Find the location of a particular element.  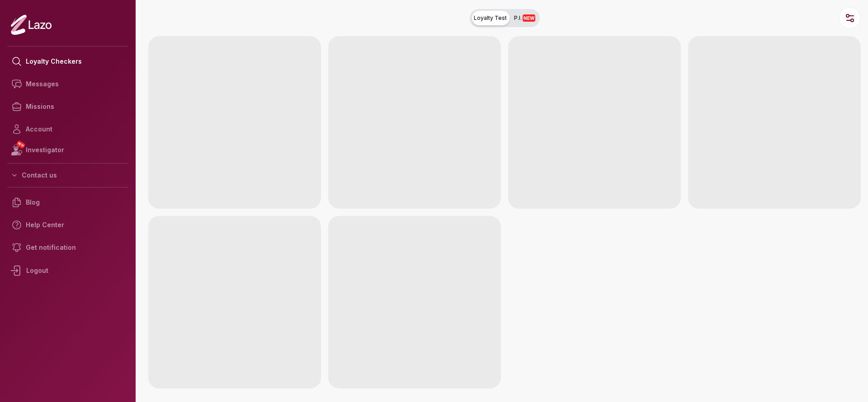

a: NEWInvestigator is located at coordinates (68, 150).